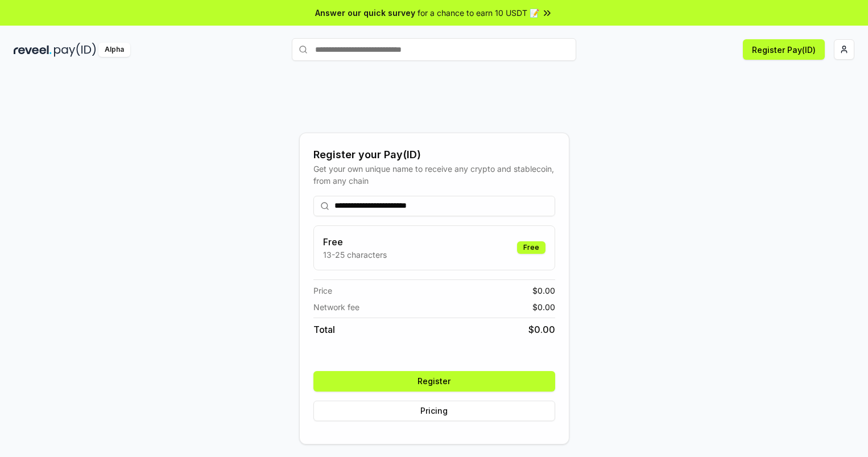 Image resolution: width=868 pixels, height=457 pixels. What do you see at coordinates (434, 411) in the screenshot?
I see `button: Pricing` at bounding box center [434, 411].